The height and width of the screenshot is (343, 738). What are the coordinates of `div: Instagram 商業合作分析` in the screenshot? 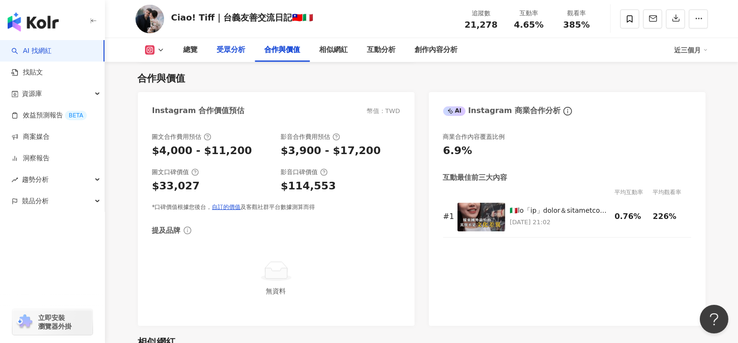 It's located at (502, 111).